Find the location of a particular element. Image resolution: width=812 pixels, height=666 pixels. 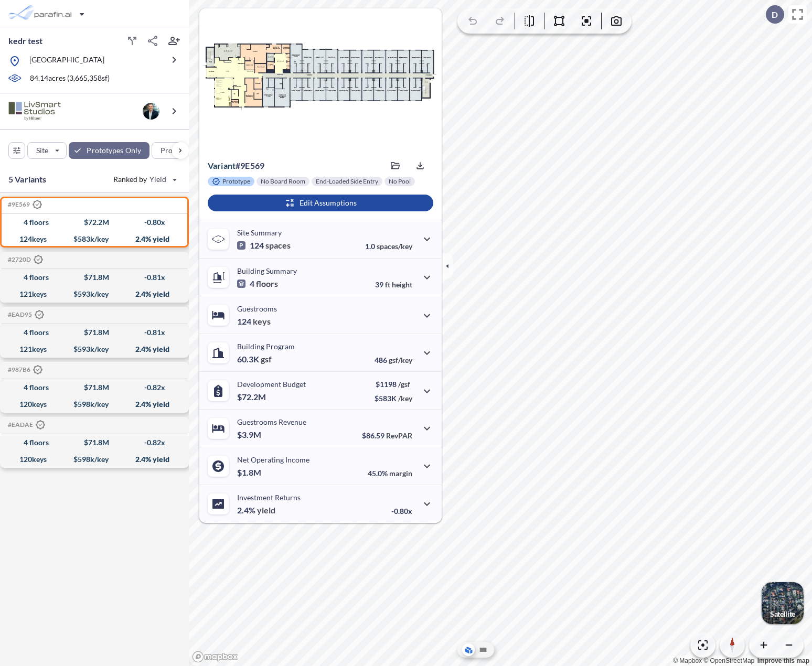

p: $86.59 is located at coordinates (387, 435).